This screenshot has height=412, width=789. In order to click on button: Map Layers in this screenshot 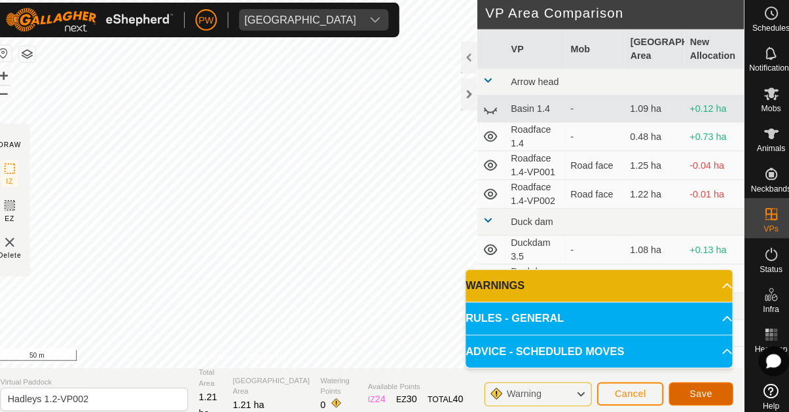, I will do `click(37, 56)`.